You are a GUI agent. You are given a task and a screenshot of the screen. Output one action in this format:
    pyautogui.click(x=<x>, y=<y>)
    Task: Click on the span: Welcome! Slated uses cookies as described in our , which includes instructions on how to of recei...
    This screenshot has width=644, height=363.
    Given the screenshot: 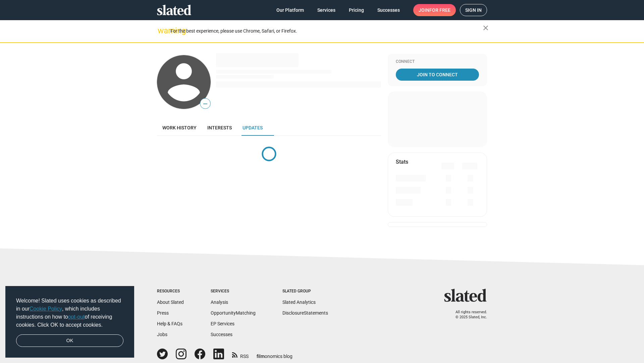 What is the action you would take?
    pyautogui.click(x=70, y=313)
    